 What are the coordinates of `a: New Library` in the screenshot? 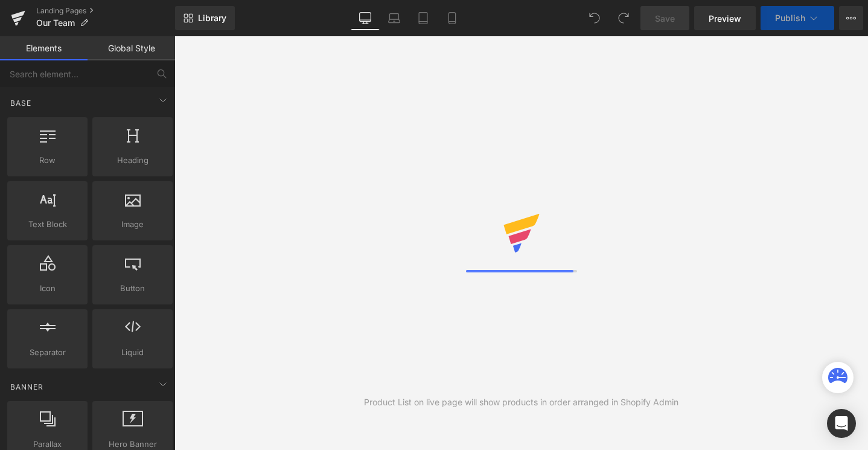 It's located at (205, 18).